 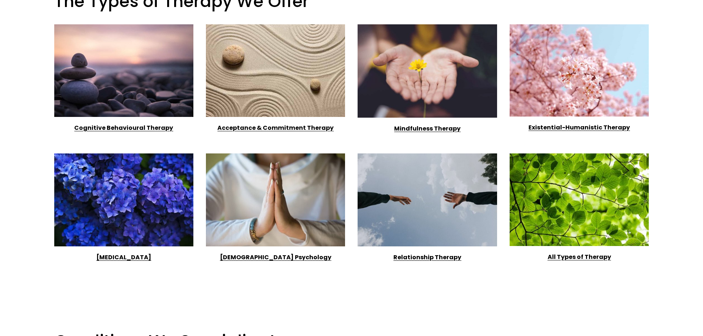 I want to click on strong: Existential-Humanistic Therapy, so click(x=579, y=127).